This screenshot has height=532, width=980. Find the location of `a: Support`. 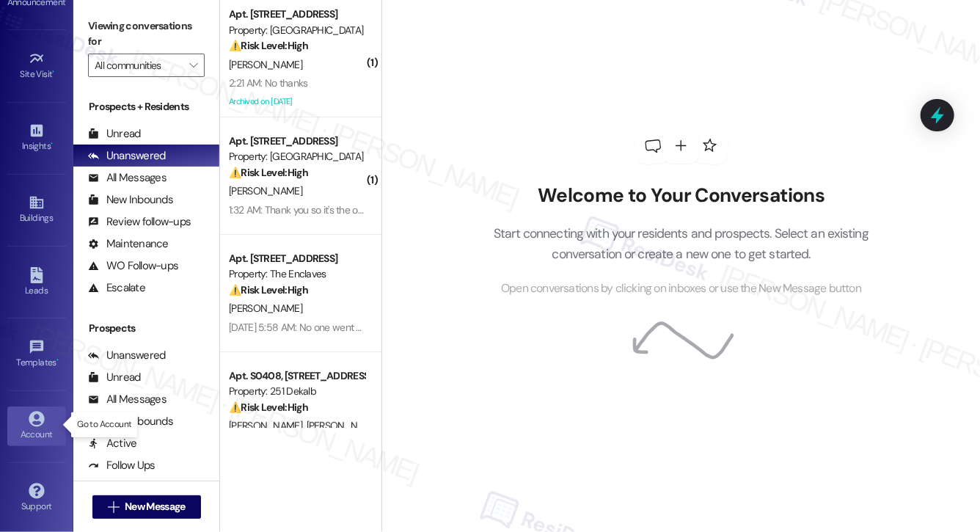

a: Support is located at coordinates (37, 498).